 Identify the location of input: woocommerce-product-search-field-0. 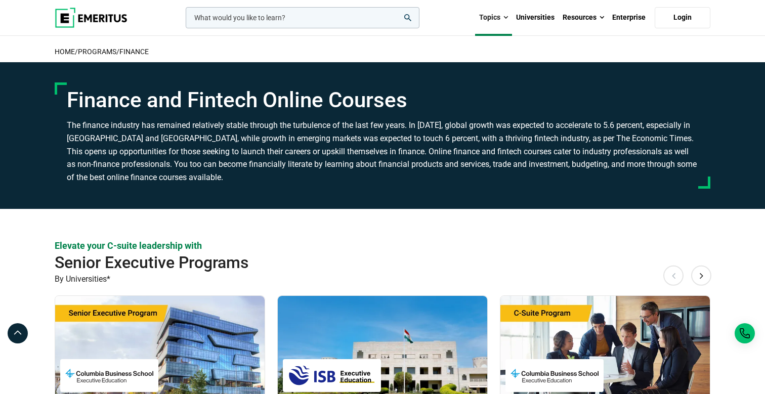
(303, 18).